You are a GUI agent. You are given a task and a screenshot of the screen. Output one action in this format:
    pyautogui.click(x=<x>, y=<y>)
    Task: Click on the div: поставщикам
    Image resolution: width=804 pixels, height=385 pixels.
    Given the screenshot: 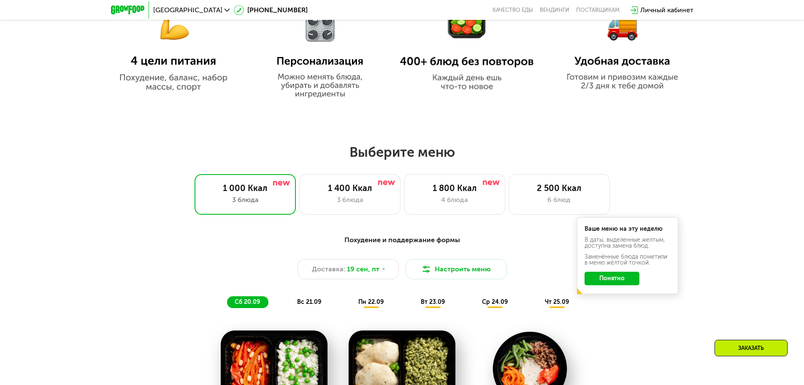 What is the action you would take?
    pyautogui.click(x=598, y=10)
    